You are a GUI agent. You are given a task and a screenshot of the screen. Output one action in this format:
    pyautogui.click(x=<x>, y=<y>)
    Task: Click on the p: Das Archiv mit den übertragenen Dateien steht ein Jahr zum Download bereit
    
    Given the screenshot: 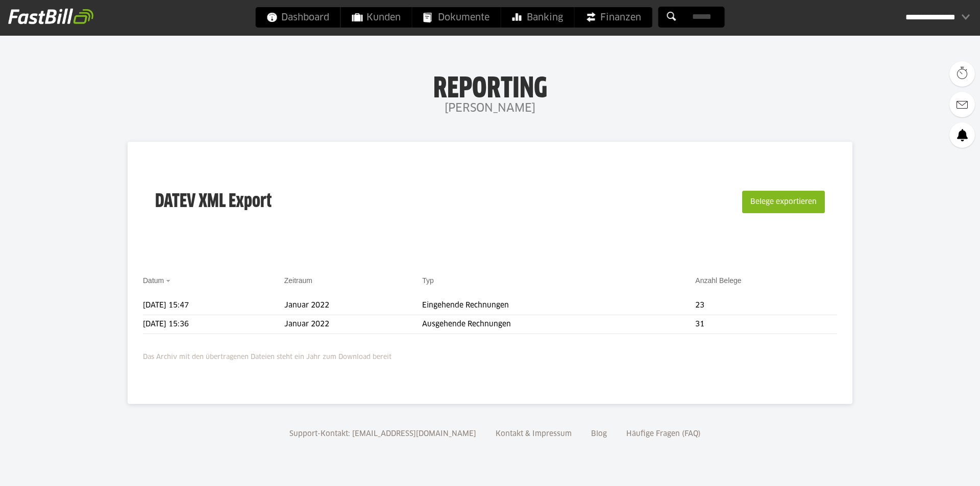 What is the action you would take?
    pyautogui.click(x=490, y=355)
    